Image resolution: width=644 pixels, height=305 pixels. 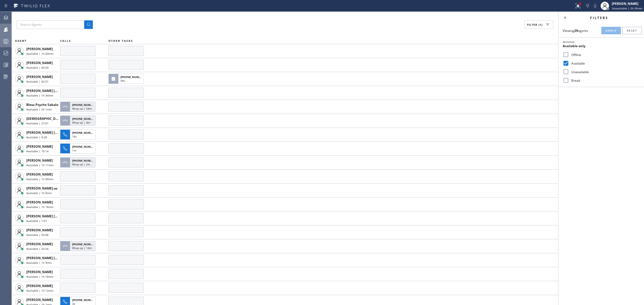 I want to click on span: Available | 55:46, so click(x=37, y=235).